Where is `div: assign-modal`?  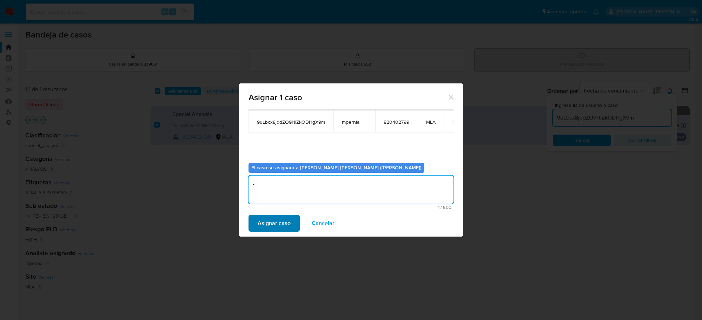
div: assign-modal is located at coordinates (351, 160).